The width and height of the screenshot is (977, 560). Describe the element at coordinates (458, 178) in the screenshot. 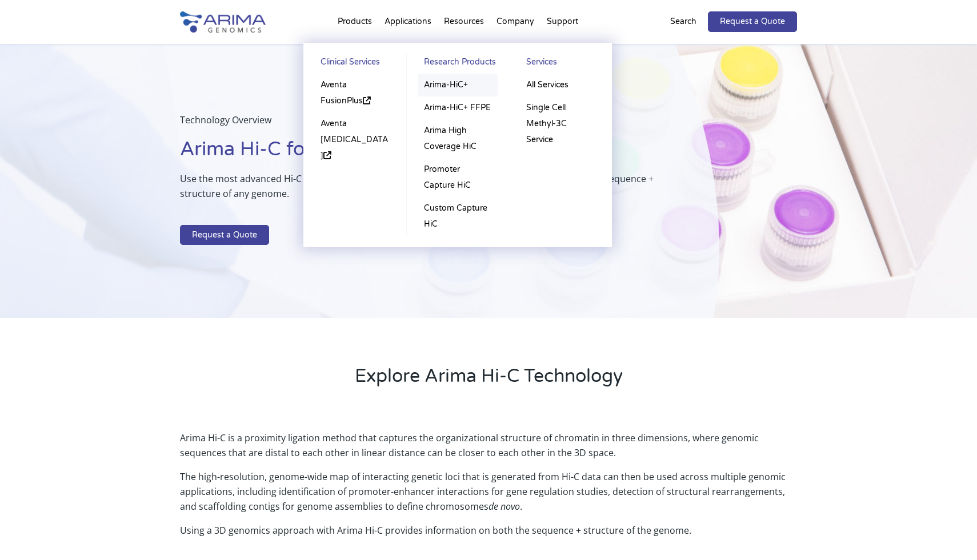

I see `a: Promoter Capture HiC` at that location.